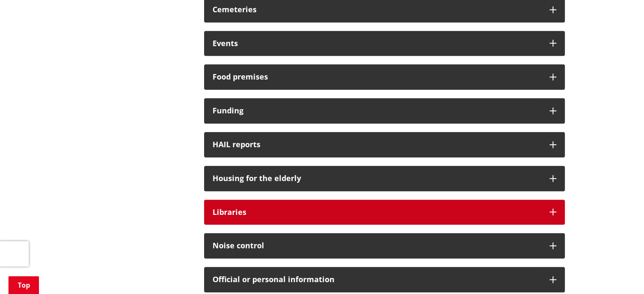 This screenshot has height=294, width=644. What do you see at coordinates (377, 279) in the screenshot?
I see `h3: Official or personal information` at bounding box center [377, 279].